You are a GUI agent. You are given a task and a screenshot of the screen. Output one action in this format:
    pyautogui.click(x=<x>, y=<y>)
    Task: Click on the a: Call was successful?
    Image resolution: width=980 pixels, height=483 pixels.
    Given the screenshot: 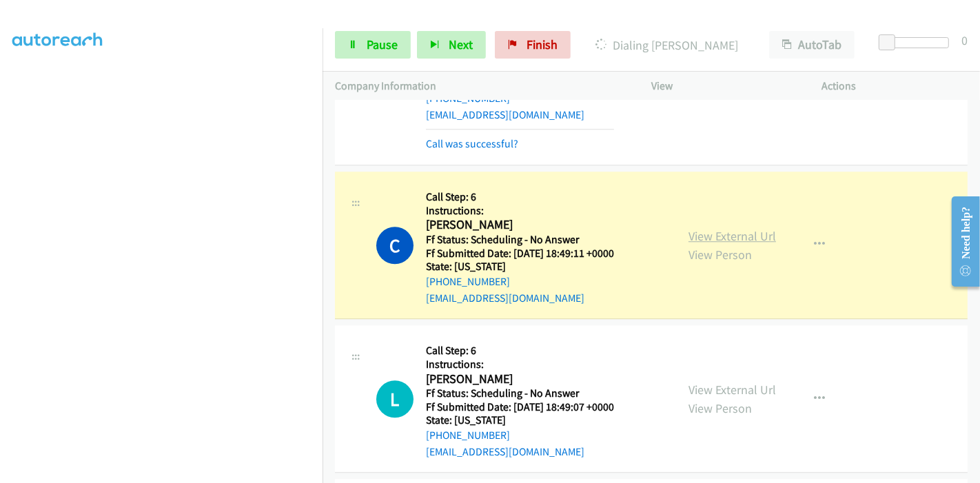 What is the action you would take?
    pyautogui.click(x=472, y=143)
    